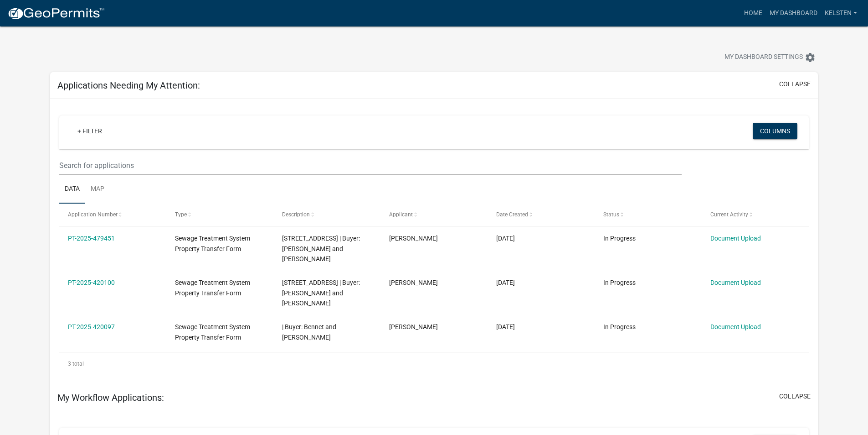 Image resolution: width=868 pixels, height=435 pixels. Describe the element at coordinates (541, 215) in the screenshot. I see `datatable-header-cell: Date Created` at that location.